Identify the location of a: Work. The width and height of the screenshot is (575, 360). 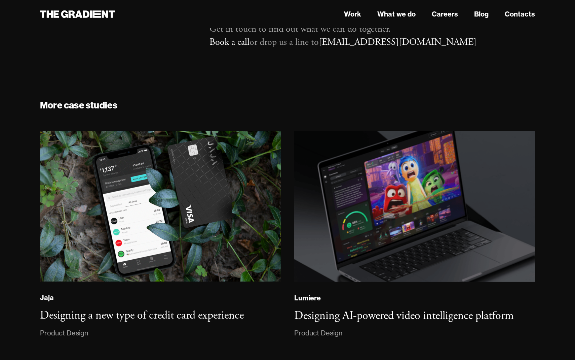
(353, 14).